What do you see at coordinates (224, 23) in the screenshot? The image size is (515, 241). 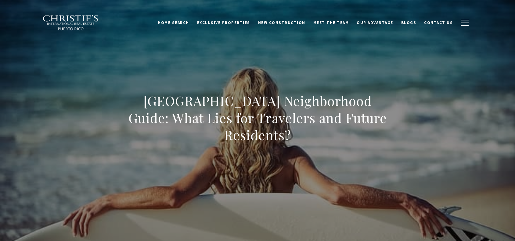 I see `a: Exclusive Properties` at bounding box center [224, 23].